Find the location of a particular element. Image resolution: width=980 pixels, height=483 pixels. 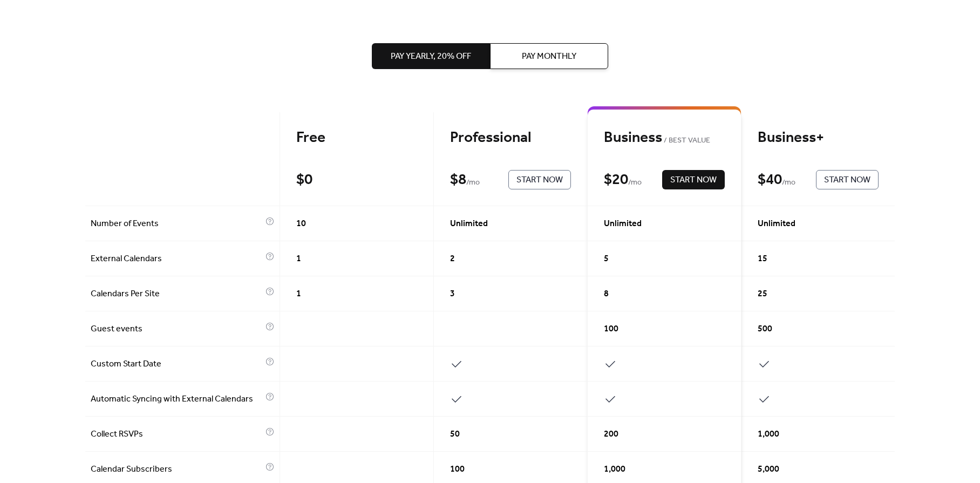

div: $ 8 is located at coordinates (458, 180).